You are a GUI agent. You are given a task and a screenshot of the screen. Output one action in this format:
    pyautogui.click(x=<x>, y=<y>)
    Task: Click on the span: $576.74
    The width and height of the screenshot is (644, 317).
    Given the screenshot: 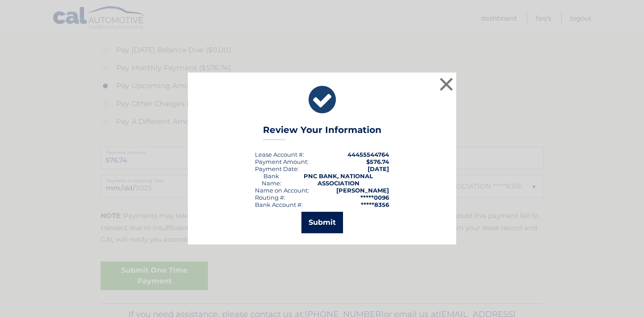 What is the action you would take?
    pyautogui.click(x=378, y=162)
    